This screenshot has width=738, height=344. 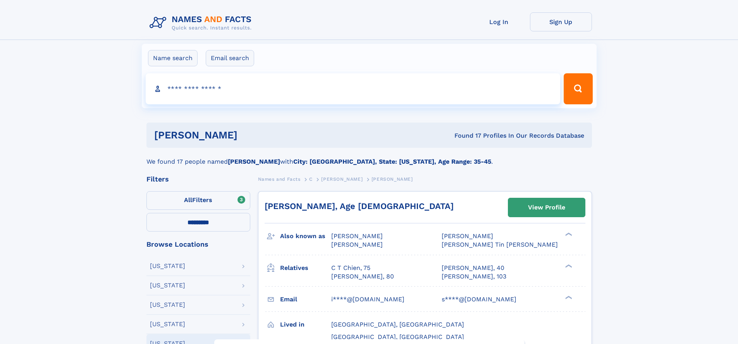 What do you see at coordinates (202, 23) in the screenshot?
I see `img: Logo Names and Facts` at bounding box center [202, 23].